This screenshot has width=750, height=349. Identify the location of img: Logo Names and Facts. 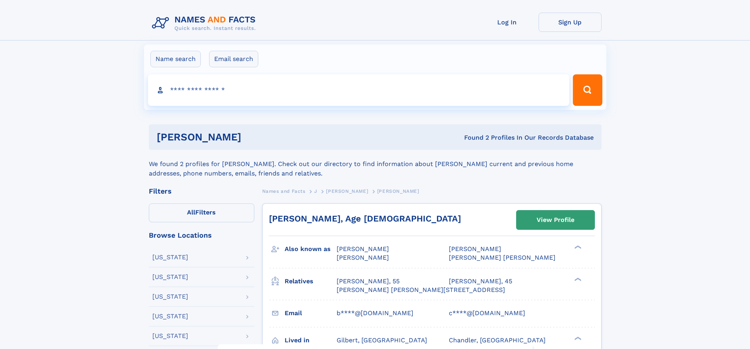
(205, 23).